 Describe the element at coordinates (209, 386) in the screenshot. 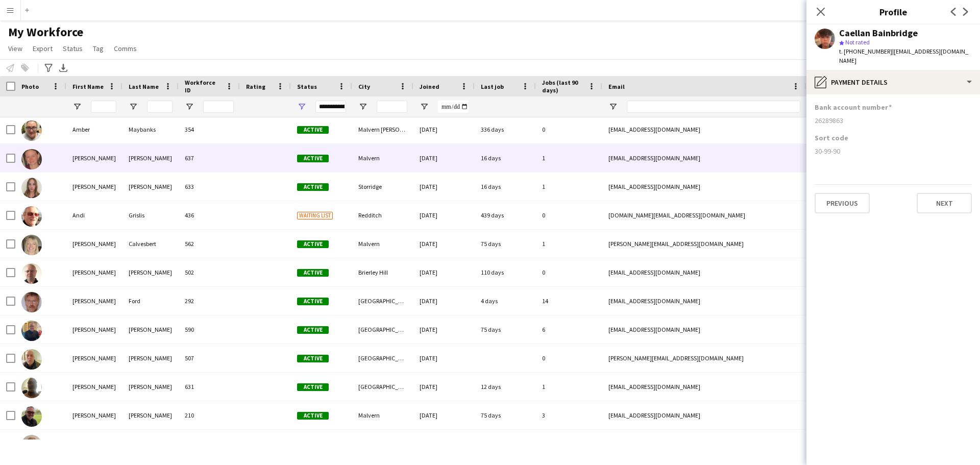

I see `div: 631` at that location.